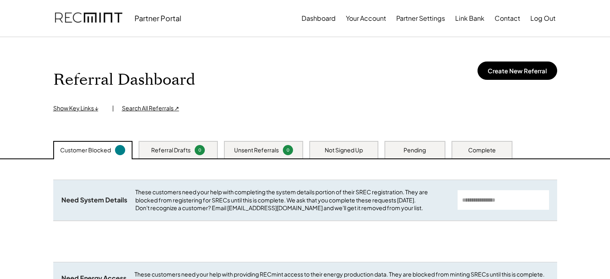  I want to click on div: These customers need your help with completing the system details portion of their SREC registrat..., so click(292, 200).